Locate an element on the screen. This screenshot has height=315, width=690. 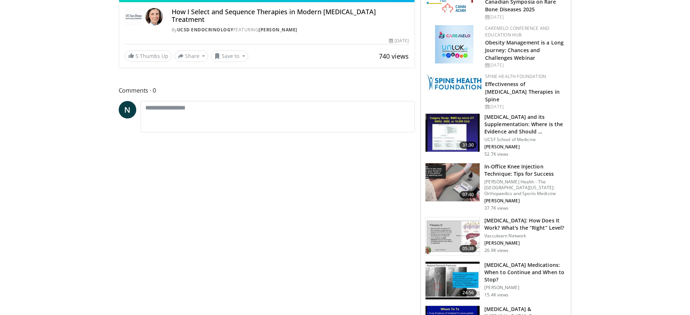
p: Vasculearn Network is located at coordinates (525, 236).